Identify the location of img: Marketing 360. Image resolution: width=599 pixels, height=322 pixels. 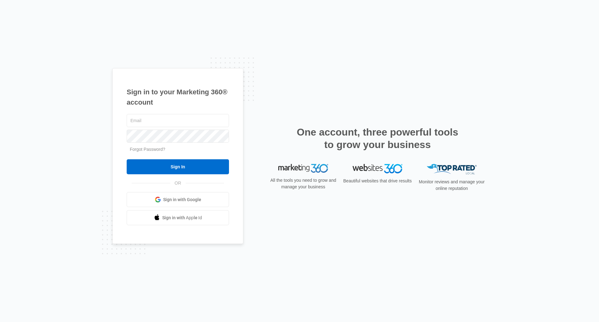
(303, 168).